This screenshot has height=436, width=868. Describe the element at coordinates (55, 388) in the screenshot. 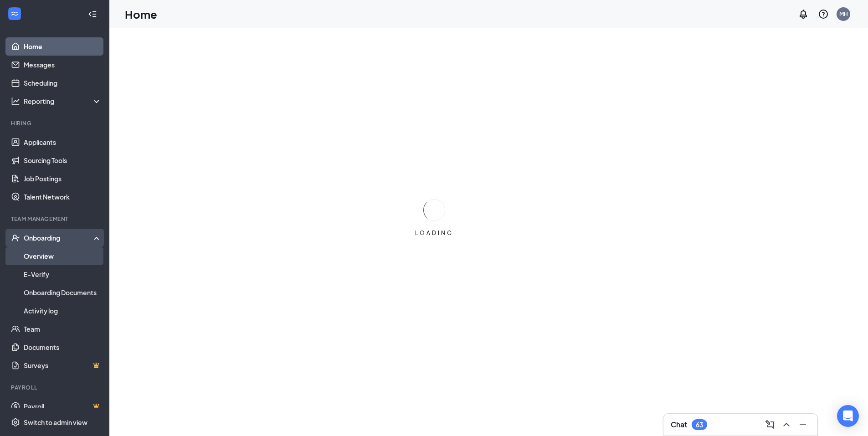

I see `div: Payroll` at that location.